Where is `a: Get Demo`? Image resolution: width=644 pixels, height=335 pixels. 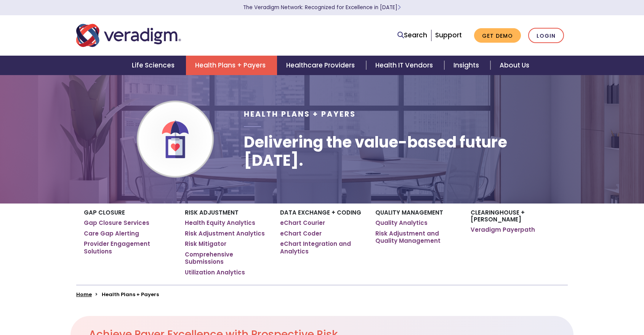 a: Get Demo is located at coordinates (497, 36).